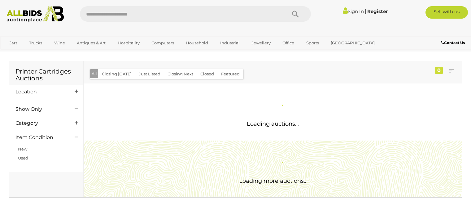  What do you see at coordinates (23, 149) in the screenshot?
I see `a: New` at bounding box center [23, 149].